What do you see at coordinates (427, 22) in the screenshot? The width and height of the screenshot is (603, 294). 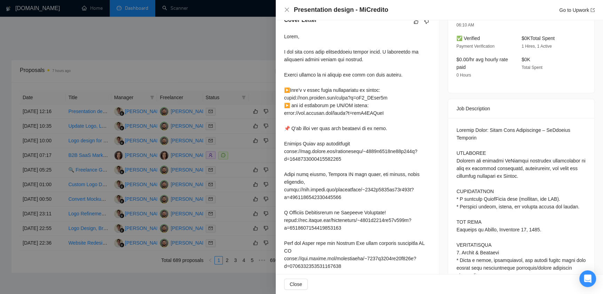 I see `button: dislike` at bounding box center [427, 22].